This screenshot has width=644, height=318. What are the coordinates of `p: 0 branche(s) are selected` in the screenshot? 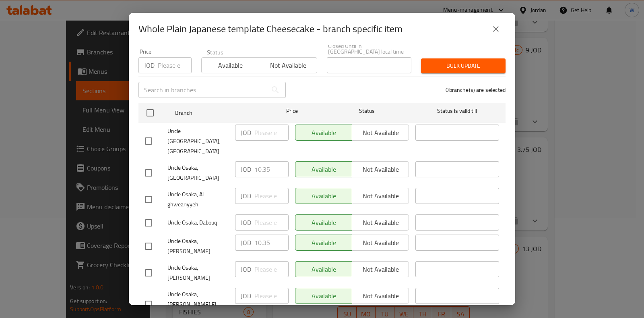 It's located at (476, 90).